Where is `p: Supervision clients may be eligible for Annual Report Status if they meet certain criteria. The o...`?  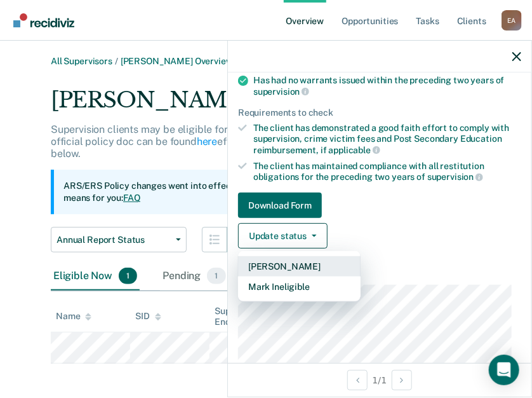
p: Supervision clients may be eligible for Annual Report Status if they meet certain criteria. The o... is located at coordinates (266, 141).